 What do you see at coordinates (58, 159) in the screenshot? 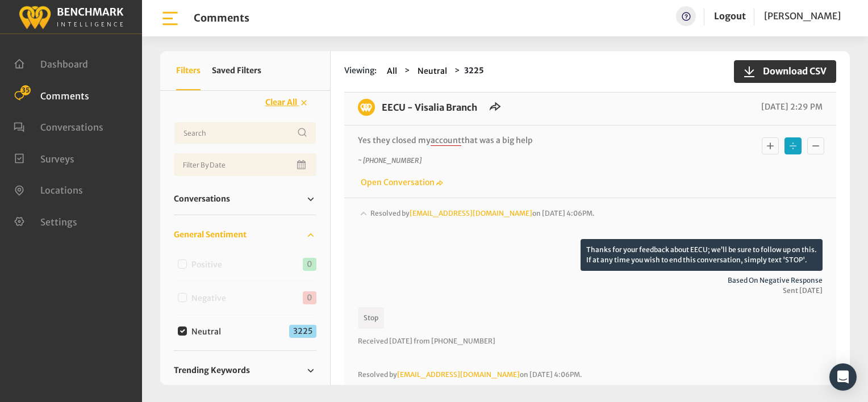
I see `span: Surveys` at bounding box center [58, 159].